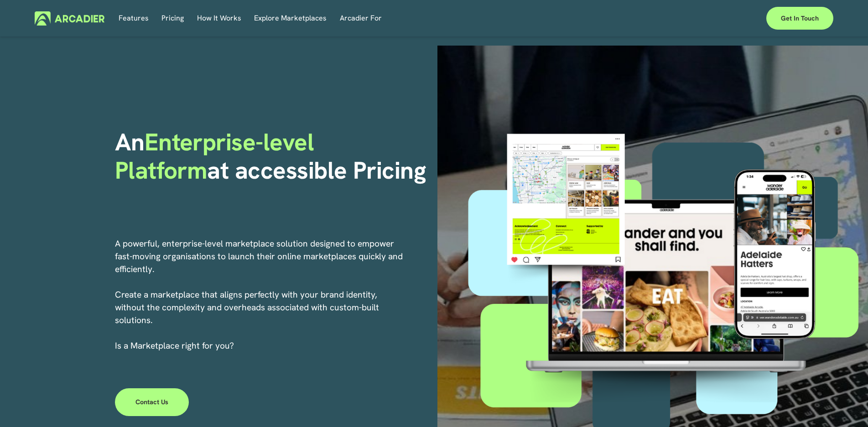 This screenshot has height=427, width=868. What do you see at coordinates (273, 156) in the screenshot?
I see `h1: An at accessible Pricing` at bounding box center [273, 156].